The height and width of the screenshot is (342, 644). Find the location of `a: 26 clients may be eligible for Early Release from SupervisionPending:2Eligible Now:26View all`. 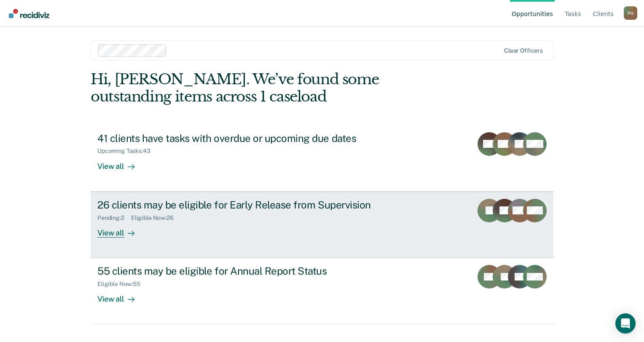

a: 26 clients may be eligible for Early Release from SupervisionPending:2Eligible Now:26View all is located at coordinates (322, 225).